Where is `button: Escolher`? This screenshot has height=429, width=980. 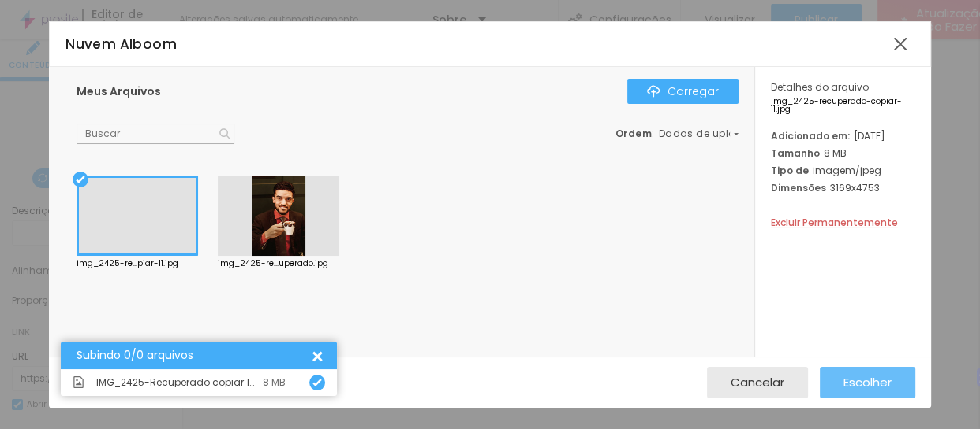
button: Escolher is located at coordinates (867, 383).